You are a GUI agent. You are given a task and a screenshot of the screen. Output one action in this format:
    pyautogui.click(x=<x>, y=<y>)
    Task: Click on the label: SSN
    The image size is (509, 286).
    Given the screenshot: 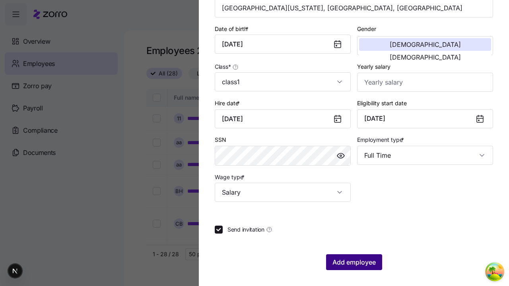 What is the action you would take?
    pyautogui.click(x=220, y=140)
    